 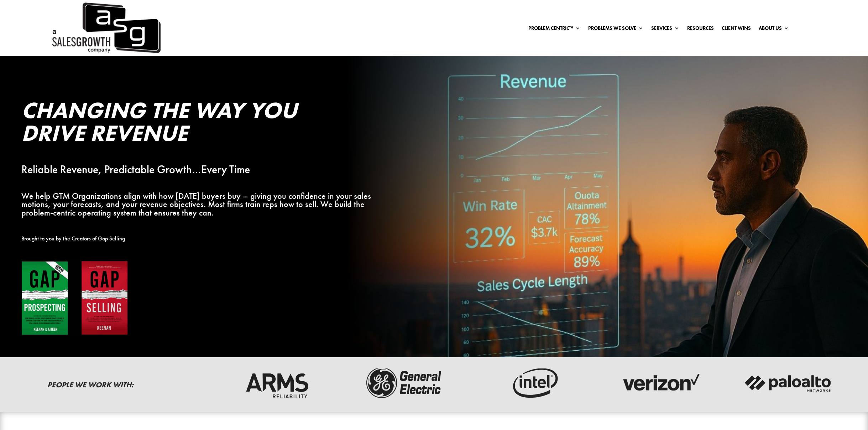 What do you see at coordinates (737, 30) in the screenshot?
I see `a: Client Wins` at bounding box center [737, 30].